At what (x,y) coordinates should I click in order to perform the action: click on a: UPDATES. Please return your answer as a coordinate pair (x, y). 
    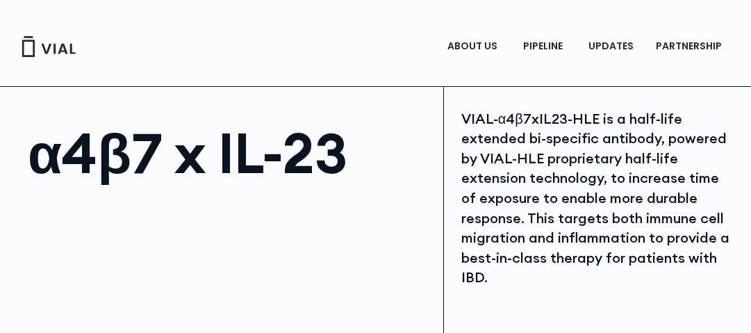
    Looking at the image, I should click on (611, 47).